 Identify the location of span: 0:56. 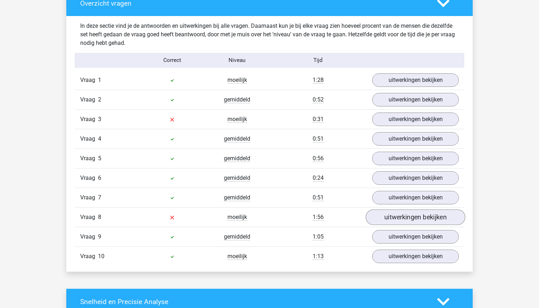
(318, 159).